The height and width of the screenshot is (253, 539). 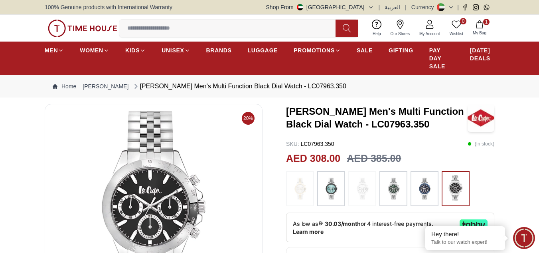 I want to click on button: العربية, so click(x=393, y=7).